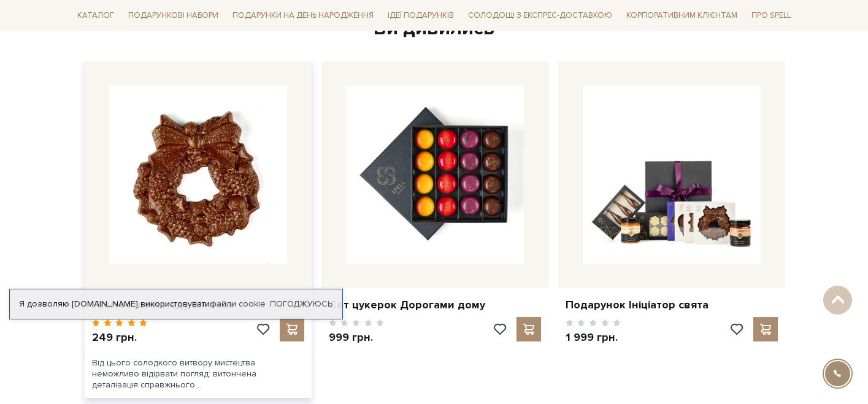  I want to click on a: Погоджуюсь, so click(301, 304).